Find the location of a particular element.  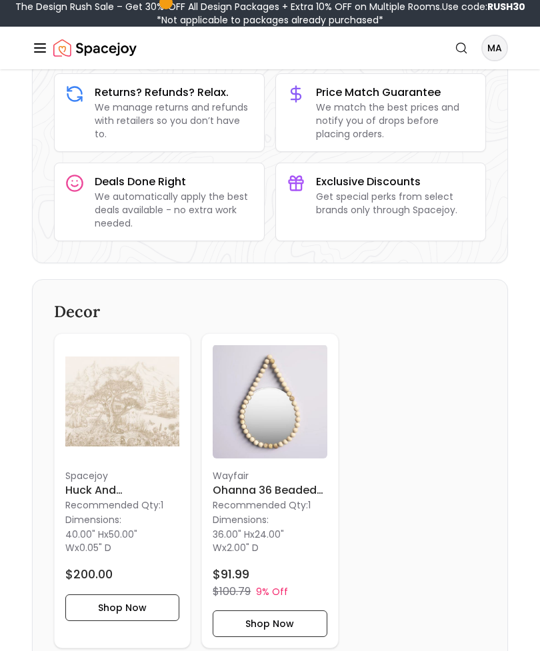

span: 50.00" W is located at coordinates (101, 541).